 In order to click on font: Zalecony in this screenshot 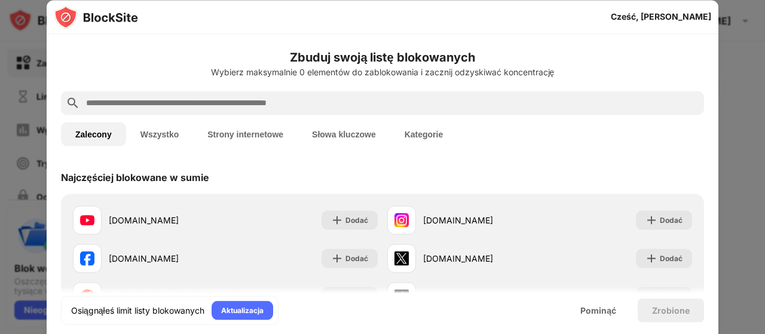, I will do `click(93, 134)`.